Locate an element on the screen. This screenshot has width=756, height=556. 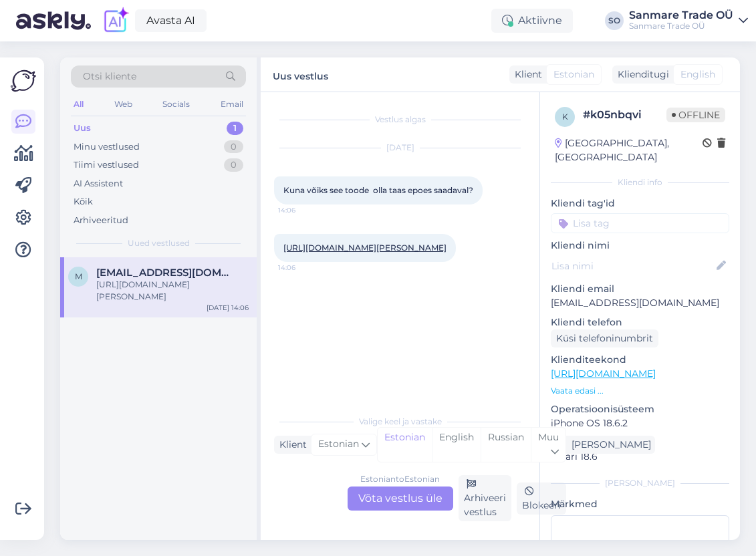
div: Email is located at coordinates (232, 104).